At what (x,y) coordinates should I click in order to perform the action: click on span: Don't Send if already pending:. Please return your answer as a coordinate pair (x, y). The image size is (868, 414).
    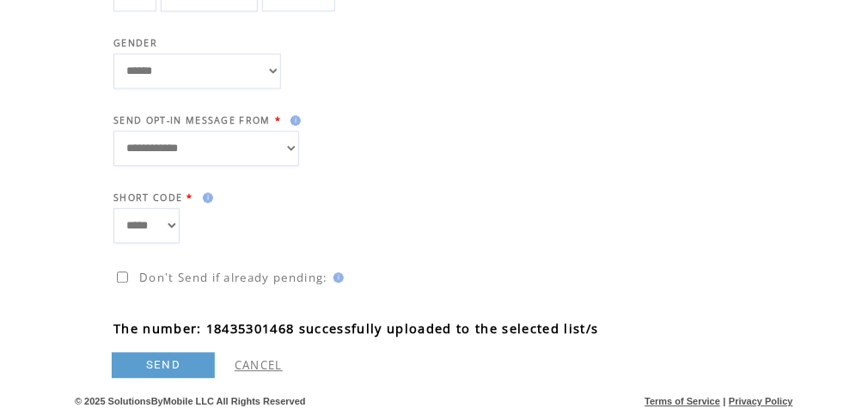
    Looking at the image, I should click on (233, 277).